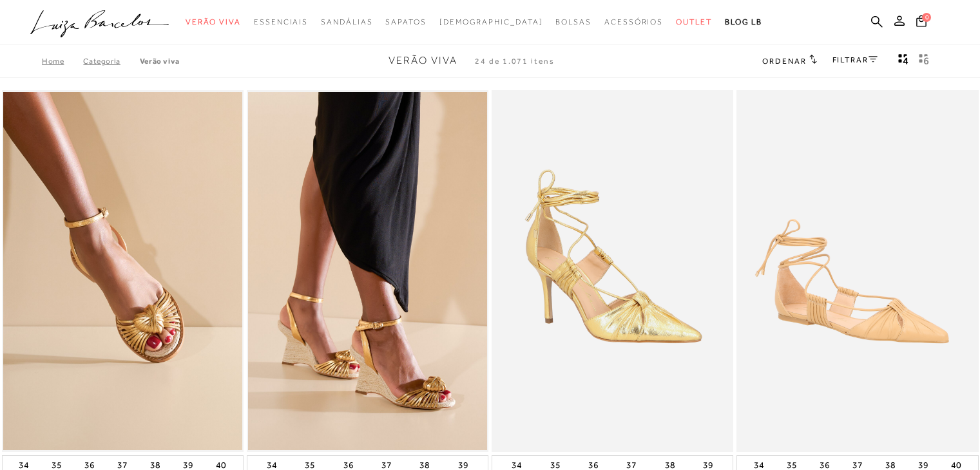  Describe the element at coordinates (406, 22) in the screenshot. I see `span: Sapatos` at that location.